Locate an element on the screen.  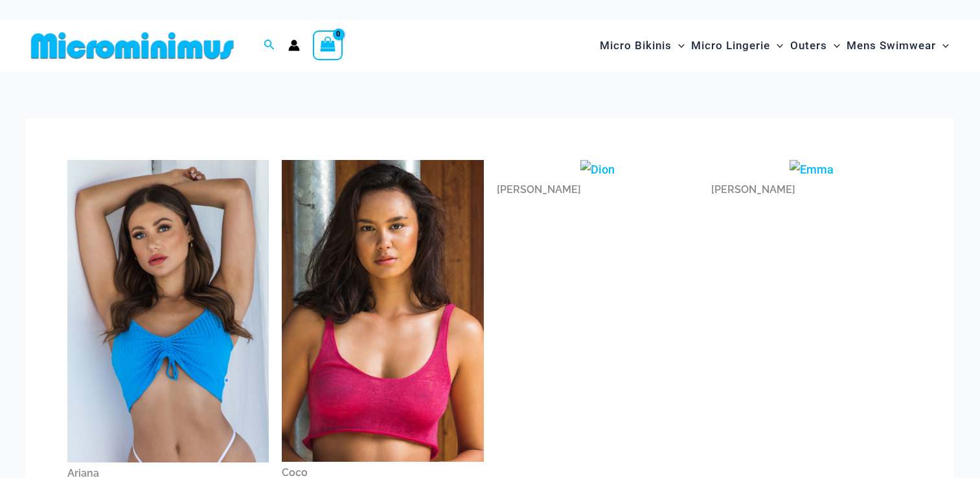
span: Micro Lingerie is located at coordinates (731, 46).